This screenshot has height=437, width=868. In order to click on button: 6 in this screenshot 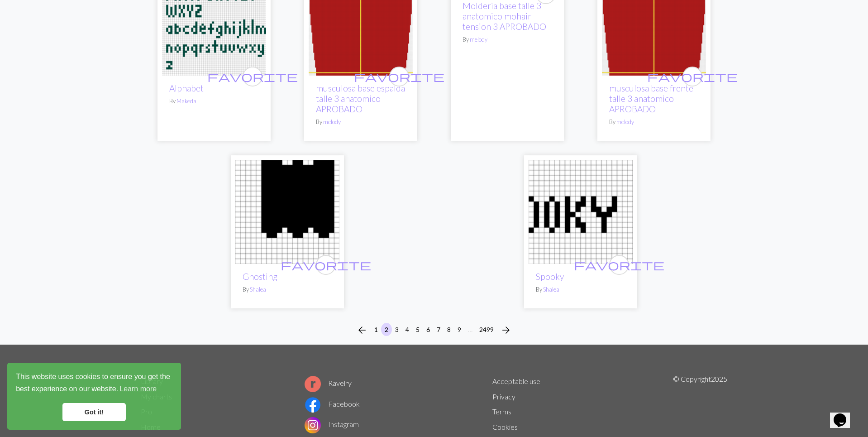, I will do `click(428, 329)`.